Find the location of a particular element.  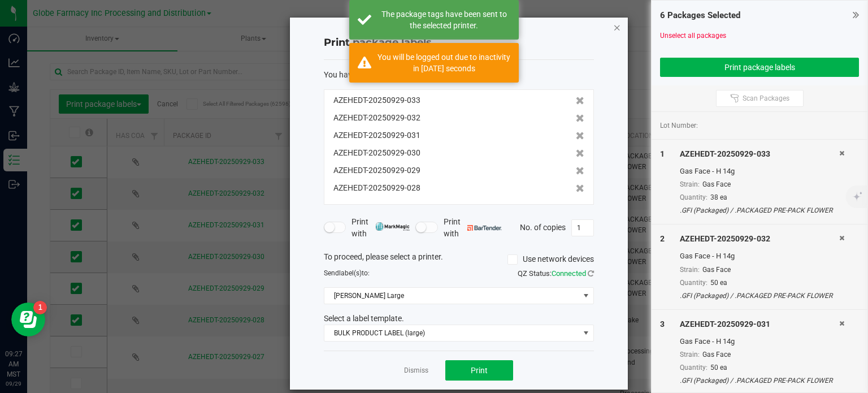

span: 38 ea is located at coordinates (718, 197).